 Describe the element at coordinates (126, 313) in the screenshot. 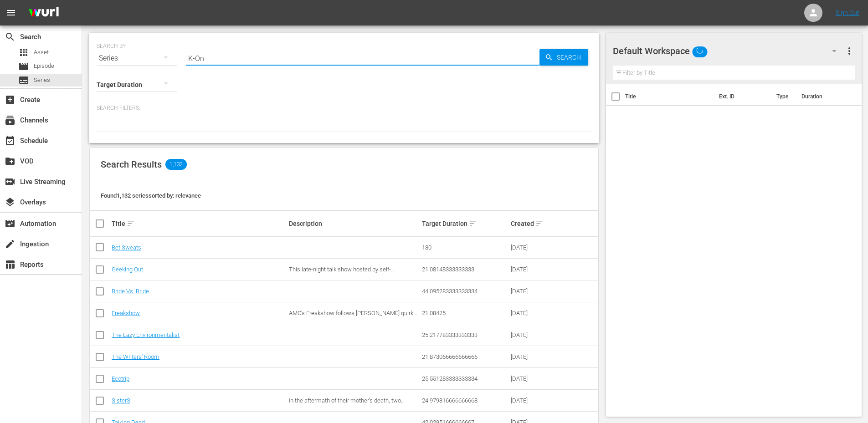

I see `a: Freakshow` at that location.